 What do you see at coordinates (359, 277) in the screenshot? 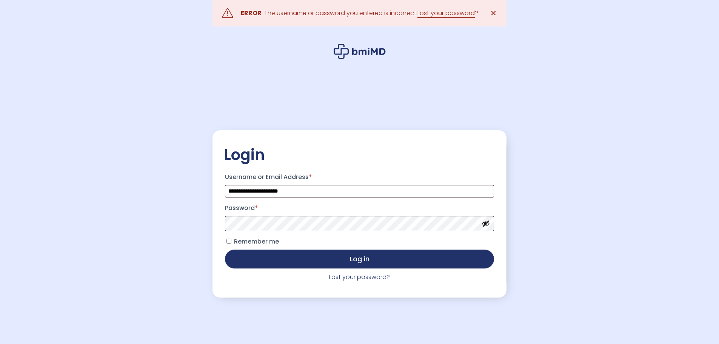
I see `a: Lost your password?` at bounding box center [359, 277].